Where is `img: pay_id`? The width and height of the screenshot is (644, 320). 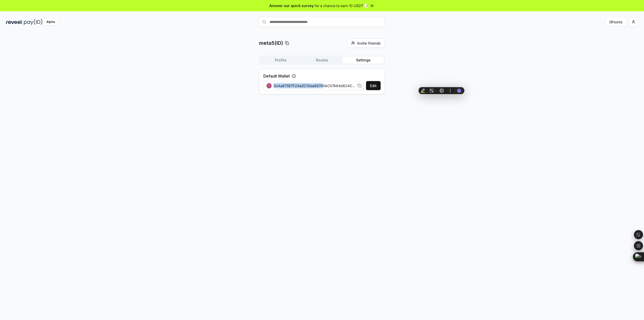 img: pay_id is located at coordinates (33, 22).